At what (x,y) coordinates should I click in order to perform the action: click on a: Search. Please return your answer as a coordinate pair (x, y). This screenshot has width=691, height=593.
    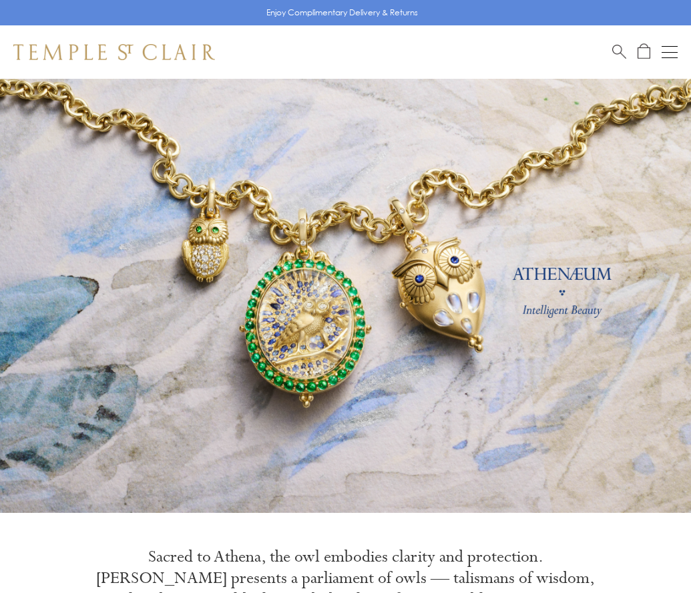
    Looking at the image, I should click on (619, 51).